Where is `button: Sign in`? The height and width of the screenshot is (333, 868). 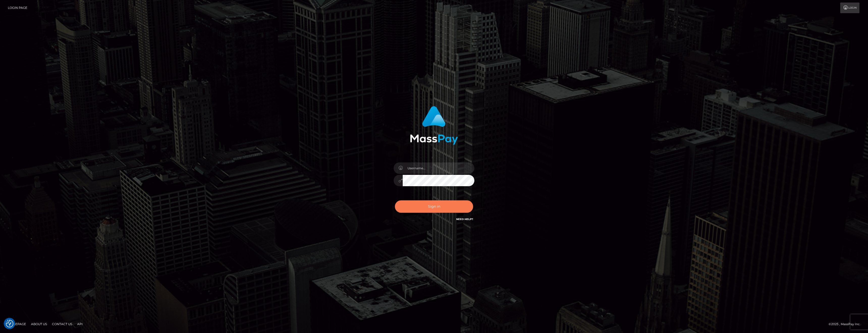 button: Sign in is located at coordinates (434, 206).